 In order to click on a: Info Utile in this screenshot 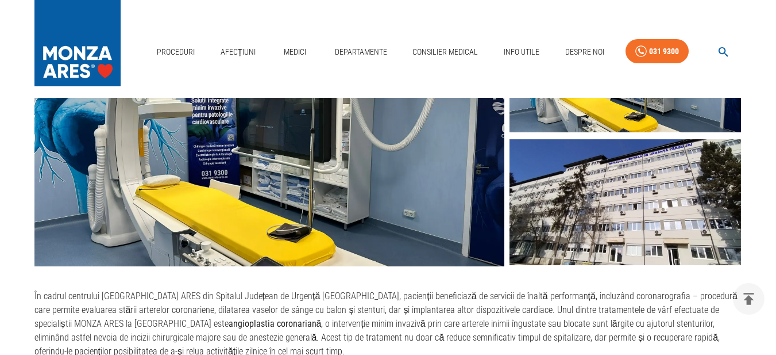, I will do `click(522, 52)`.